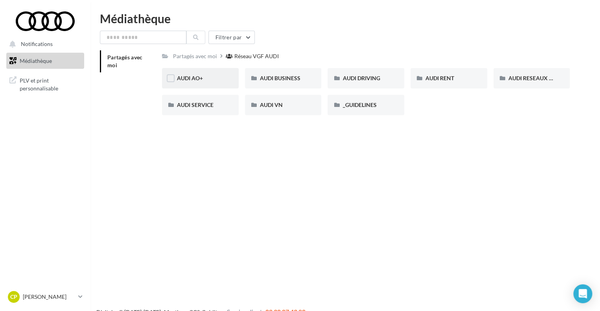 Image resolution: width=600 pixels, height=311 pixels. Describe the element at coordinates (125, 61) in the screenshot. I see `span: Partagés avec moi` at that location.